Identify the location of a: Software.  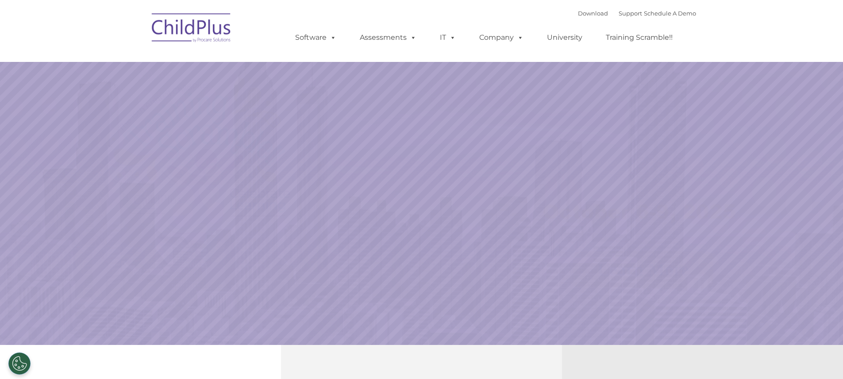
(315, 38).